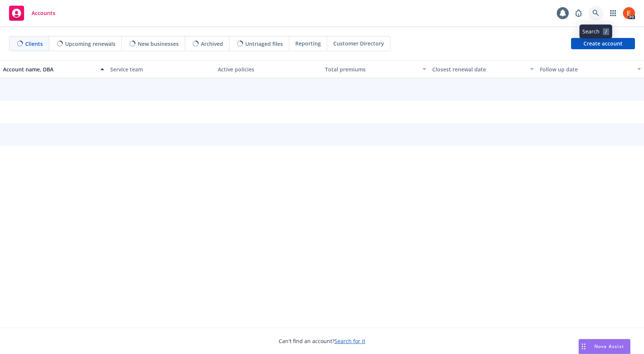 The image size is (644, 354). Describe the element at coordinates (629, 13) in the screenshot. I see `img: photo` at that location.